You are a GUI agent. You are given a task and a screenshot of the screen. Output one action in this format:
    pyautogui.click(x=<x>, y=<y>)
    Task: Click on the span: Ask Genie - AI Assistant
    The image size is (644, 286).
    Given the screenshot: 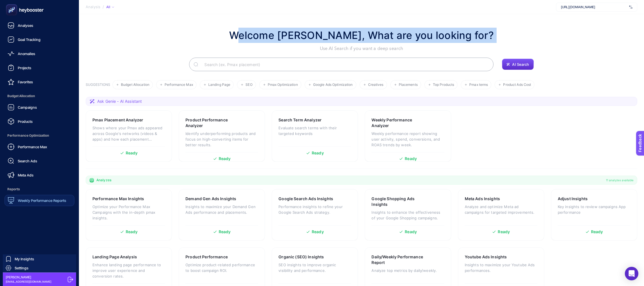 What is the action you would take?
    pyautogui.click(x=119, y=101)
    